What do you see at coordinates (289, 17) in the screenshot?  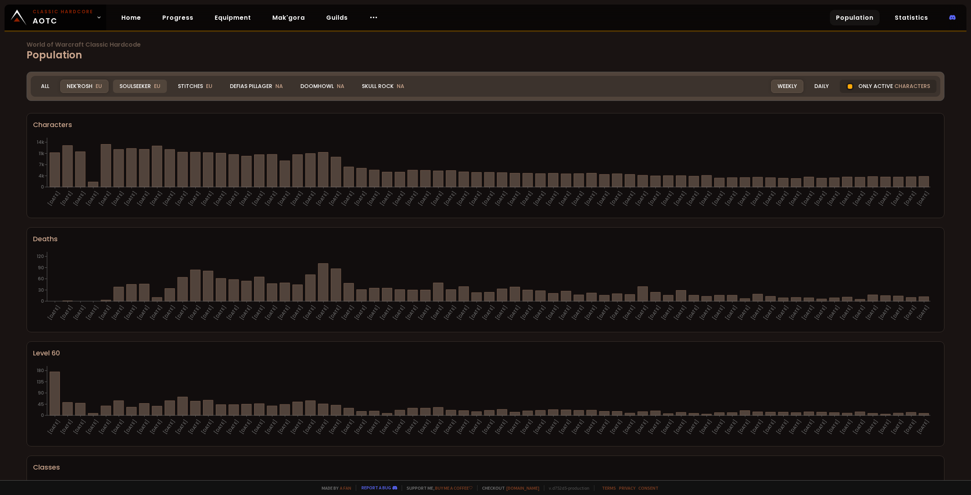 I see `a: Mak'gora` at bounding box center [289, 17].